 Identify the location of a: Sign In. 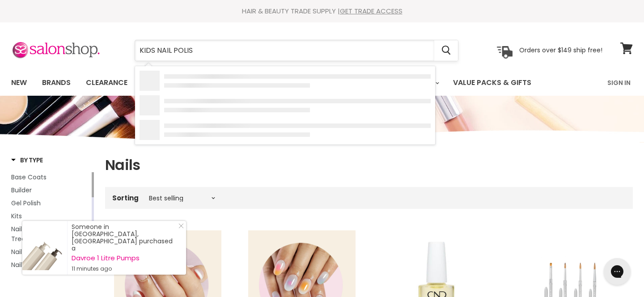
(619, 83).